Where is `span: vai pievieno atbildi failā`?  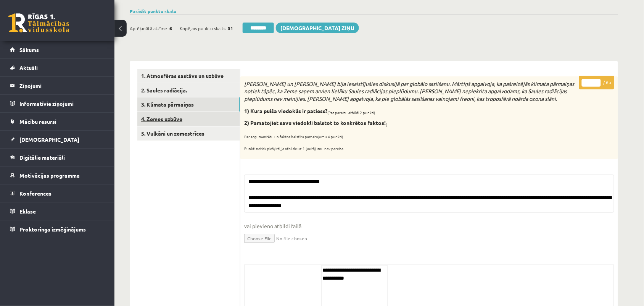
span: vai pievieno atbildi failā is located at coordinates (429, 226).